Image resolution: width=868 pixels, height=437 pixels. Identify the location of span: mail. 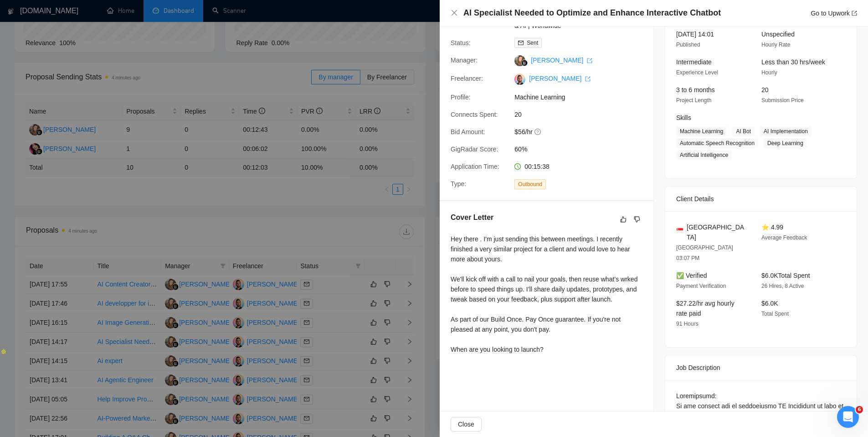
(520, 43).